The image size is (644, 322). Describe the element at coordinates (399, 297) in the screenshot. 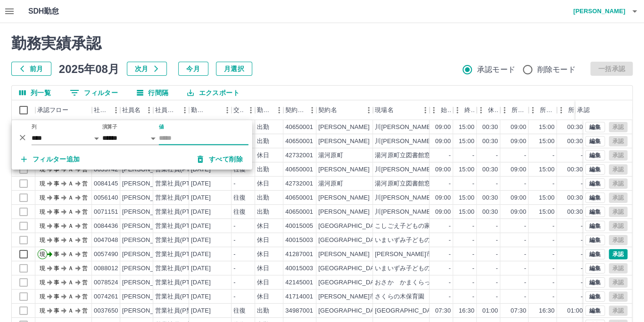

I see `div: さくらの木保育園` at that location.